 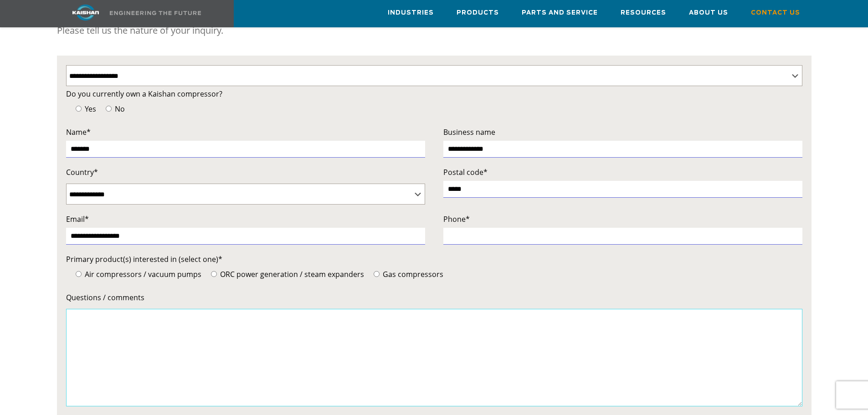 What do you see at coordinates (434, 94) in the screenshot?
I see `label: Do you currently own a Kaishan compressor?` at bounding box center [434, 94].